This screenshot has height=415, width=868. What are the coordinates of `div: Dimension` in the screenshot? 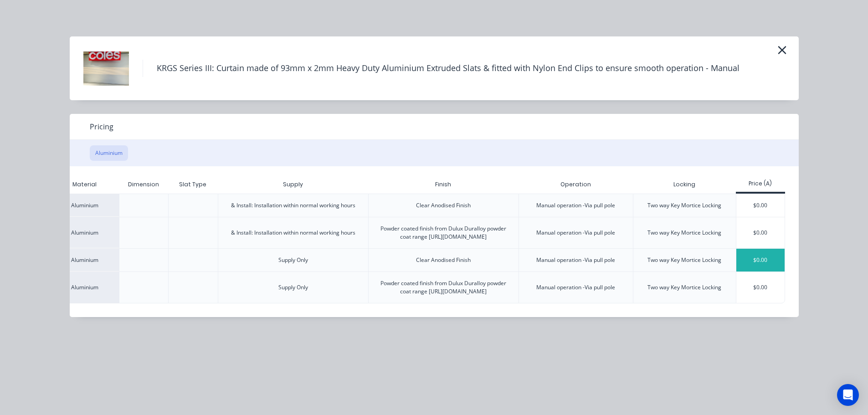 It's located at (143, 185).